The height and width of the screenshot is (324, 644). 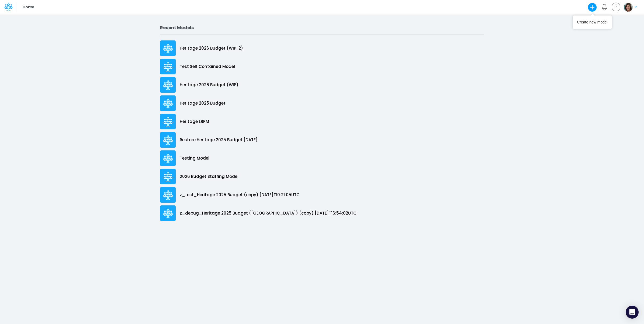 What do you see at coordinates (209, 85) in the screenshot?
I see `p: Heritage 2026 Budget (WIP)` at bounding box center [209, 85].